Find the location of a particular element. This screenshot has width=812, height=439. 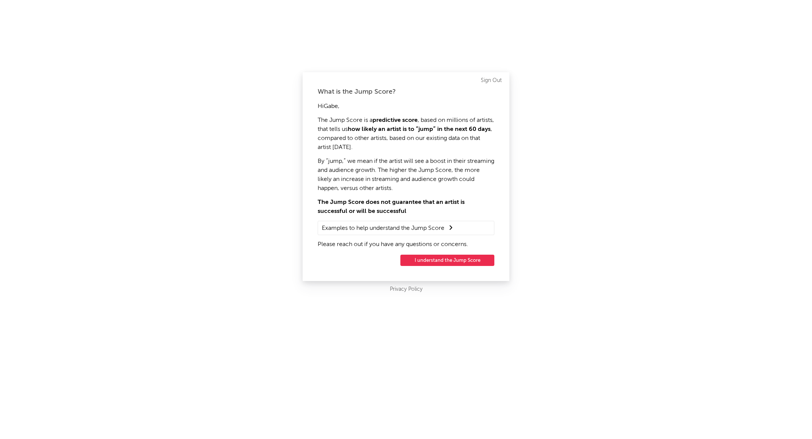

p: Hi Gabe , is located at coordinates (406, 106).